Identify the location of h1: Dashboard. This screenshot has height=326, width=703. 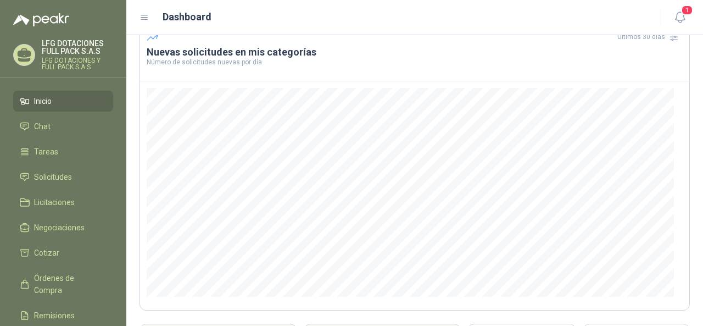
(187, 17).